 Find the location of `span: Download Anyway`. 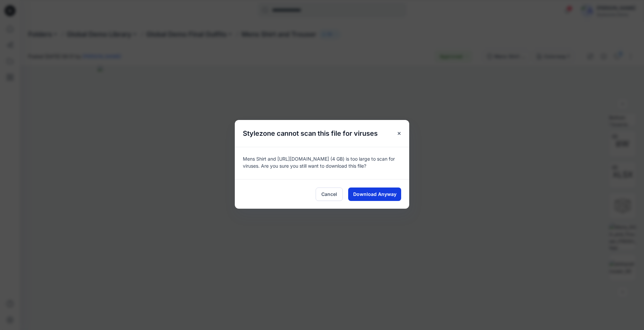

span: Download Anyway is located at coordinates (375, 194).